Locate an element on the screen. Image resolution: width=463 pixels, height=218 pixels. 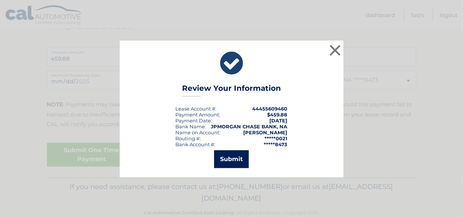
div: Routing #: is located at coordinates (188, 139).